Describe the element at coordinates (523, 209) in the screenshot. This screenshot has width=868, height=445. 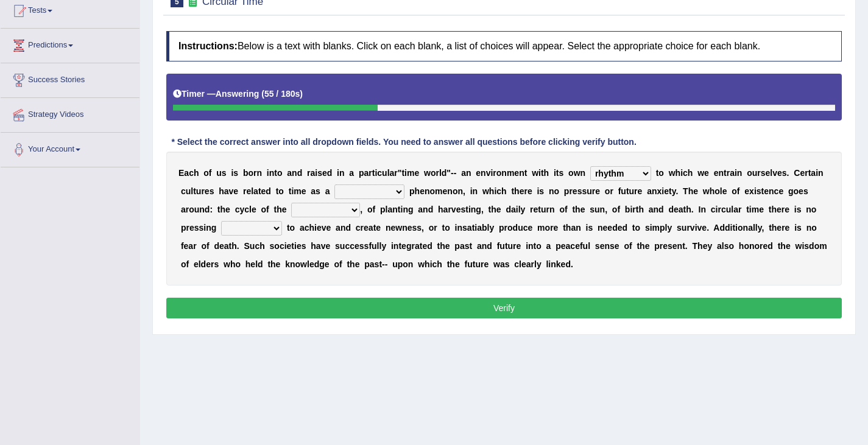
I see `b: y` at that location.